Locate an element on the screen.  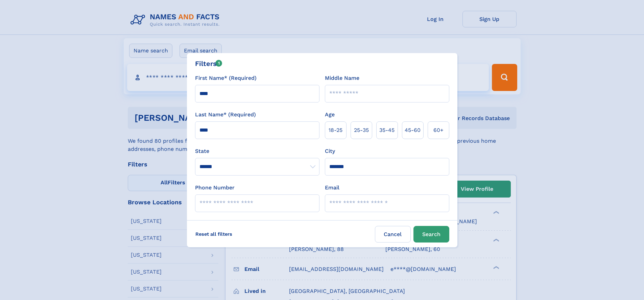
label: First Name* (Required) is located at coordinates (226, 78).